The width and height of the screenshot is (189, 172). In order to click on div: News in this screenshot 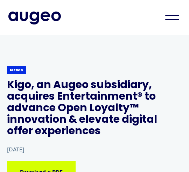, I will do `click(16, 70)`.